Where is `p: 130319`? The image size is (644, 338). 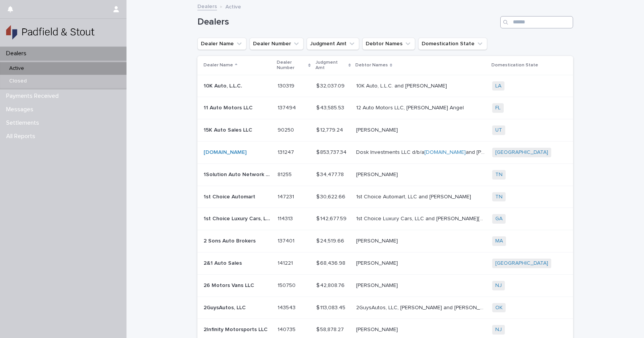
p: 130319 is located at coordinates (287, 85).